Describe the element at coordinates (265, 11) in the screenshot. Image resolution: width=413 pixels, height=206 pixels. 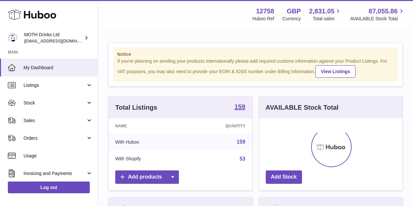
I see `strong: 12758` at that location.